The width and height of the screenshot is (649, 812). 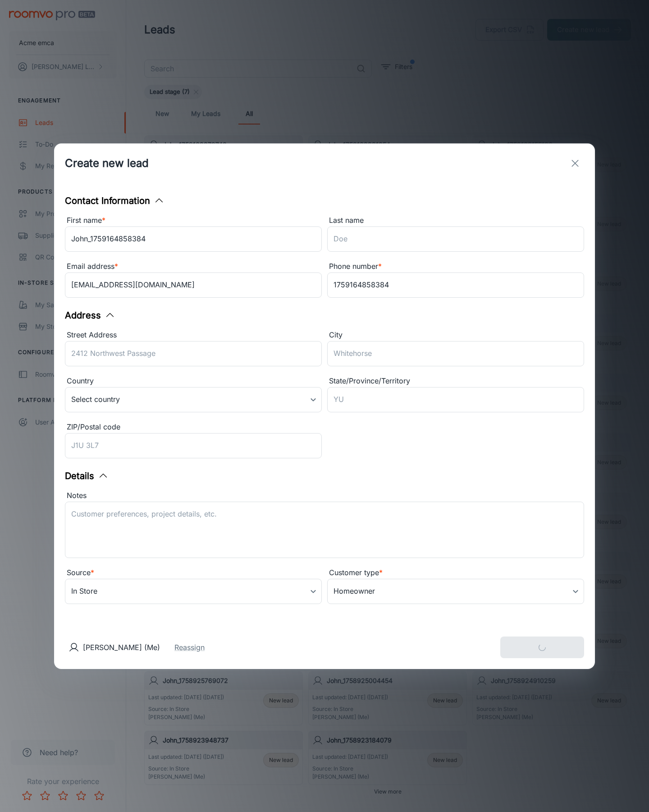 I want to click on div: First name, so click(x=194, y=220).